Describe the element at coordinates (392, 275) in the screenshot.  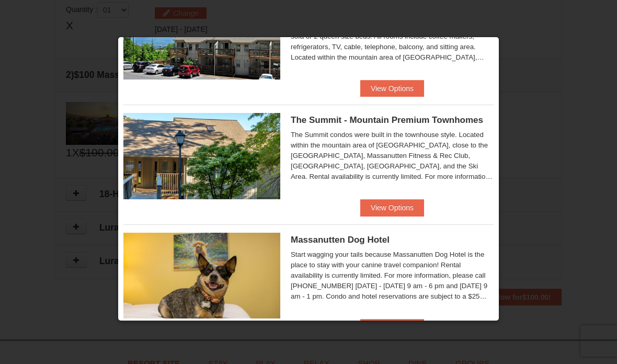
I see `div: Start wagging your tails because Massanutten Dog Hotel is the place to stay with your canine trav...` at that location.